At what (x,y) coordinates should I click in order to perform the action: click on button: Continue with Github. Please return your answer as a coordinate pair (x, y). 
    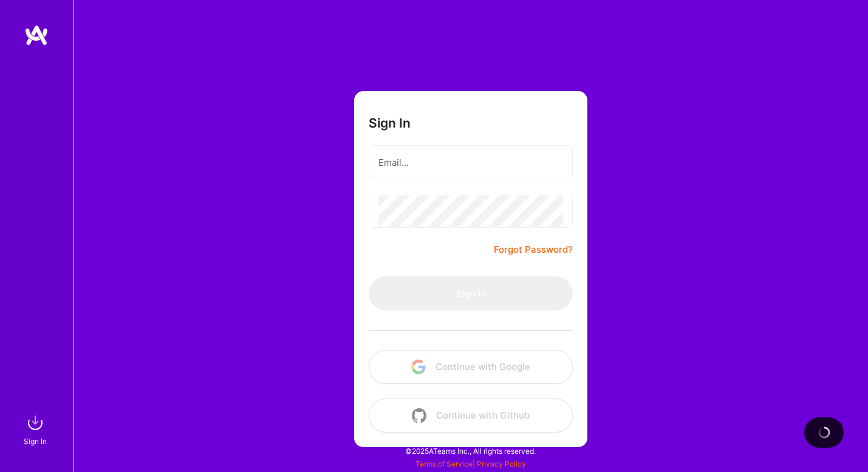
    Looking at the image, I should click on (470, 416).